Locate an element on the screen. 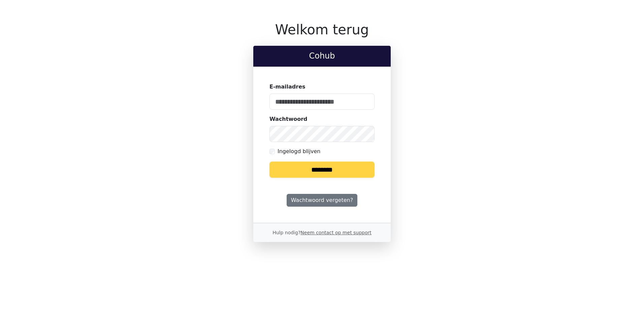 Image resolution: width=644 pixels, height=311 pixels. label: E-mailadres is located at coordinates (287, 87).